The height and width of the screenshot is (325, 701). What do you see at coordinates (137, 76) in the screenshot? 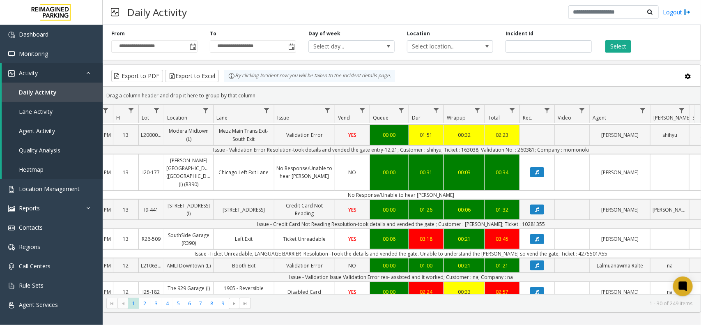
I see `button: Export to PDF` at bounding box center [137, 76].